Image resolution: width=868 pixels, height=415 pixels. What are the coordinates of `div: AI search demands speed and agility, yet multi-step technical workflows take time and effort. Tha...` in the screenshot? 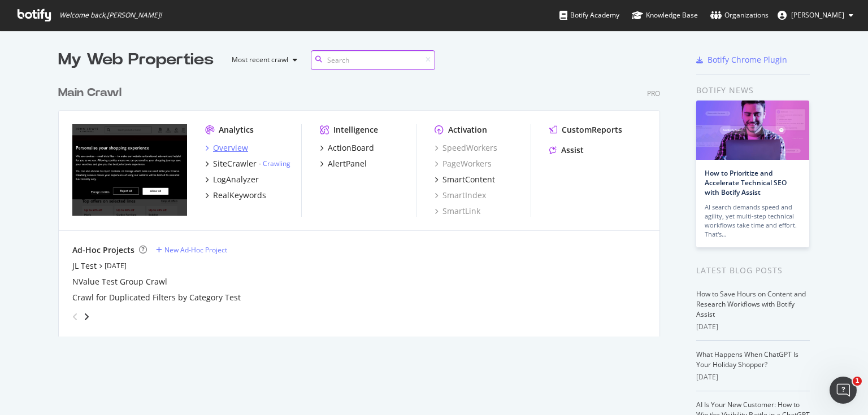 It's located at (753, 221).